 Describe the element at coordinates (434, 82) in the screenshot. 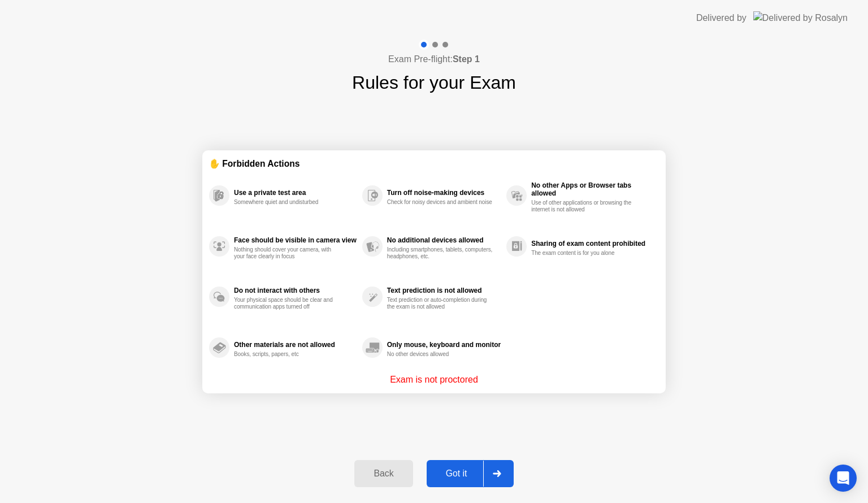

I see `h1: Rules for your Exam` at that location.